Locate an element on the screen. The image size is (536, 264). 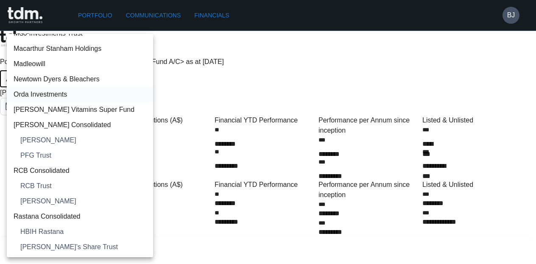
span: Newtown Dyers & Bleachers is located at coordinates (80, 79).